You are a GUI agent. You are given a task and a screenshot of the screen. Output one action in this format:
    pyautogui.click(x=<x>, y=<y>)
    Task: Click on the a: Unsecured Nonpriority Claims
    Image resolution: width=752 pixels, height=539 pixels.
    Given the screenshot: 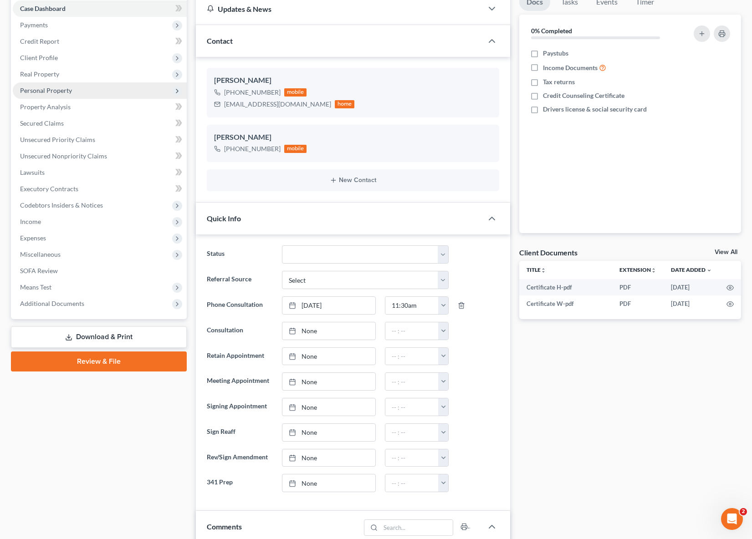 What is the action you would take?
    pyautogui.click(x=100, y=156)
    